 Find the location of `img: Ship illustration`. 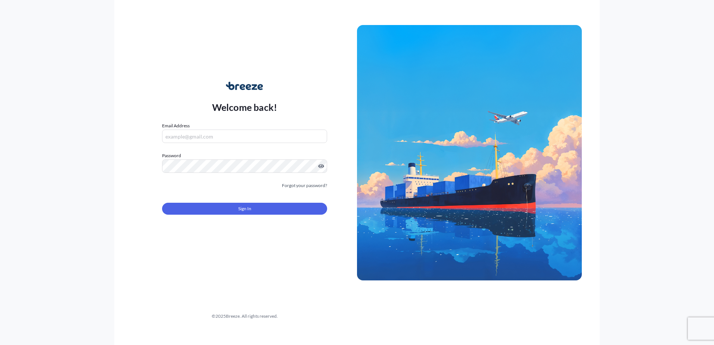

img: Ship illustration is located at coordinates (469, 153).